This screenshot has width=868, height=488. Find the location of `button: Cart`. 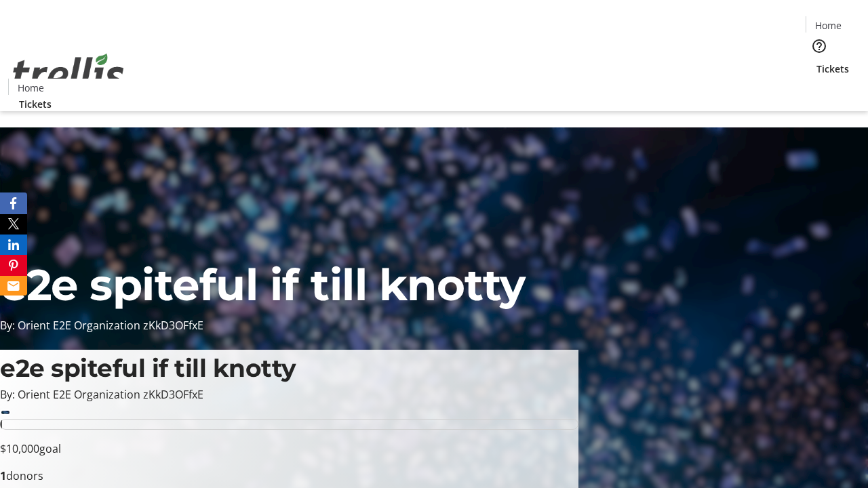

button: Cart is located at coordinates (819, 89).